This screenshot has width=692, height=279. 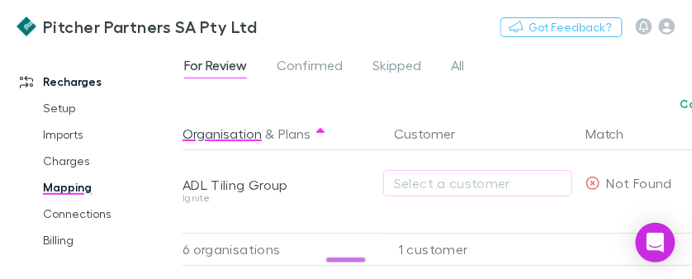 I want to click on span: Not Found, so click(x=640, y=183).